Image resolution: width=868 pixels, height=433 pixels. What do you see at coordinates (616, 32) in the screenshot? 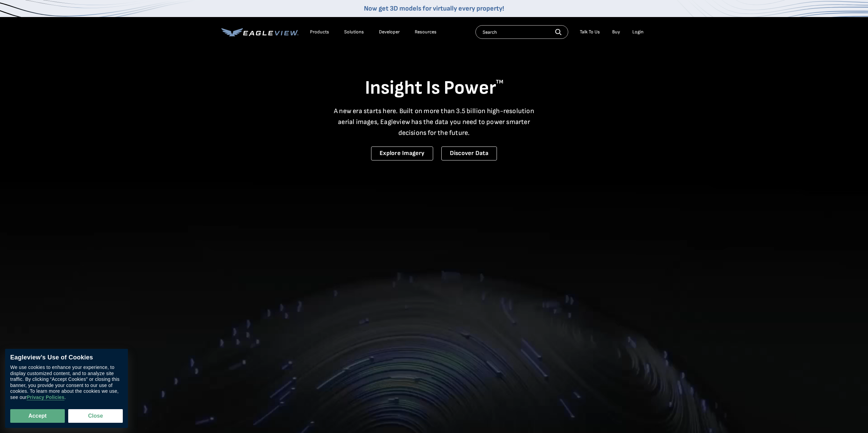
I see `a: Buy` at bounding box center [616, 32].